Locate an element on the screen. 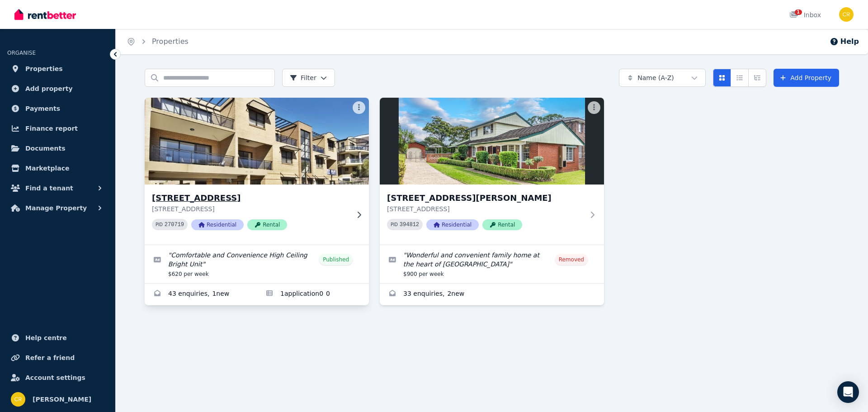 The image size is (868, 412). button: Find a tenant is located at coordinates (57, 188).